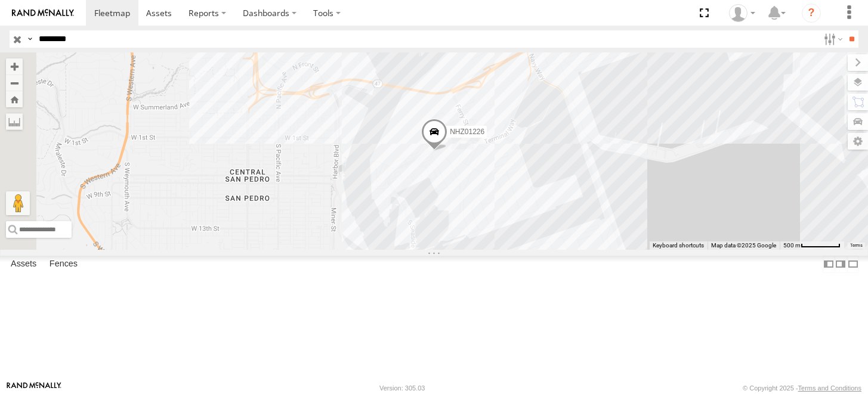 The image size is (868, 394). I want to click on button: Zoom out, so click(14, 83).